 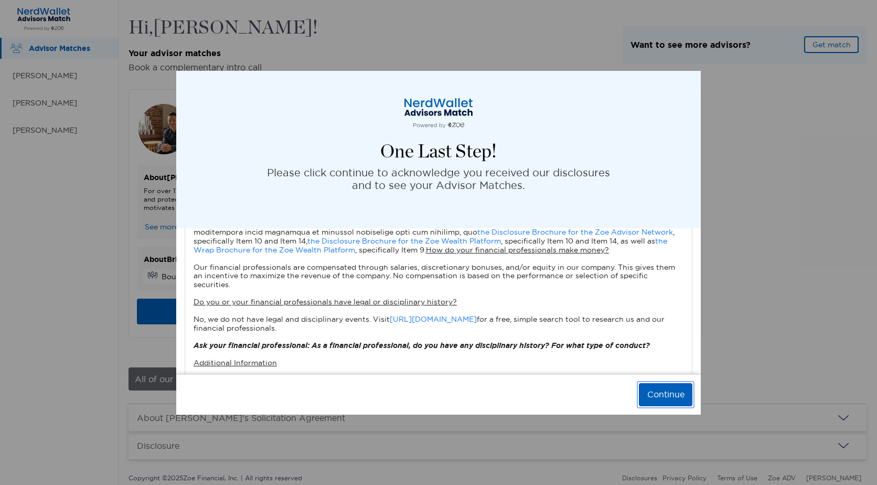 I want to click on img: logo, so click(x=439, y=113).